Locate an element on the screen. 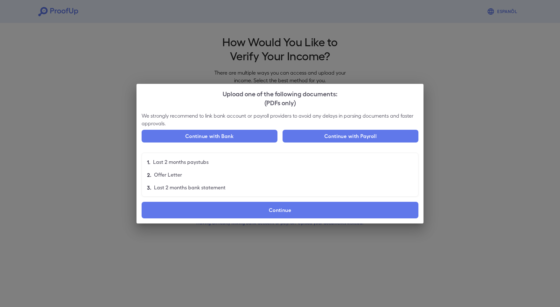 The height and width of the screenshot is (307, 560). p: Last 2 months paystubs is located at coordinates (181, 162).